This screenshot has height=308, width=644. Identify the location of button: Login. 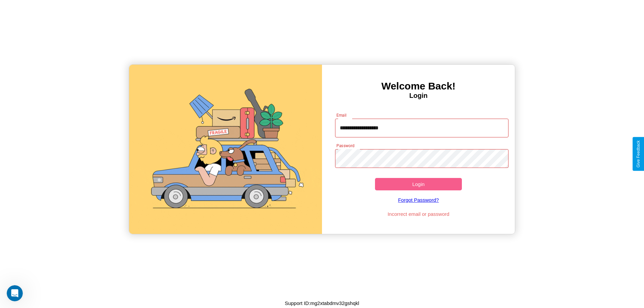
(418, 184).